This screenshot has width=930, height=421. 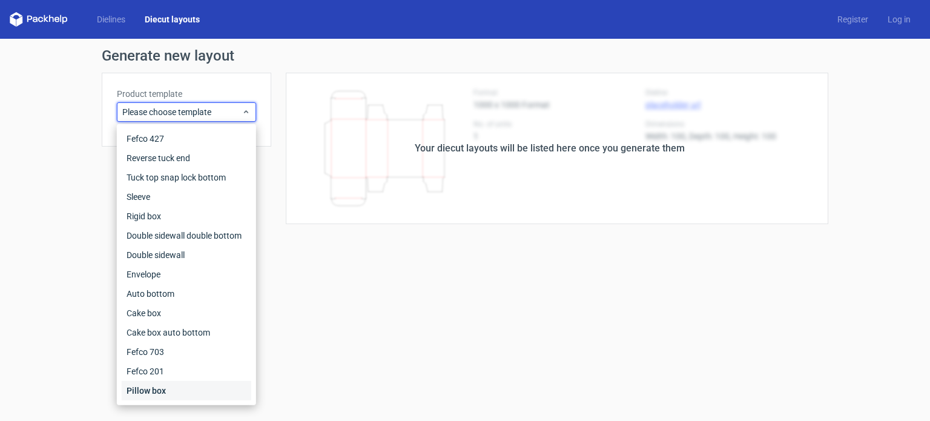 I want to click on a: Diecut layouts, so click(x=172, y=19).